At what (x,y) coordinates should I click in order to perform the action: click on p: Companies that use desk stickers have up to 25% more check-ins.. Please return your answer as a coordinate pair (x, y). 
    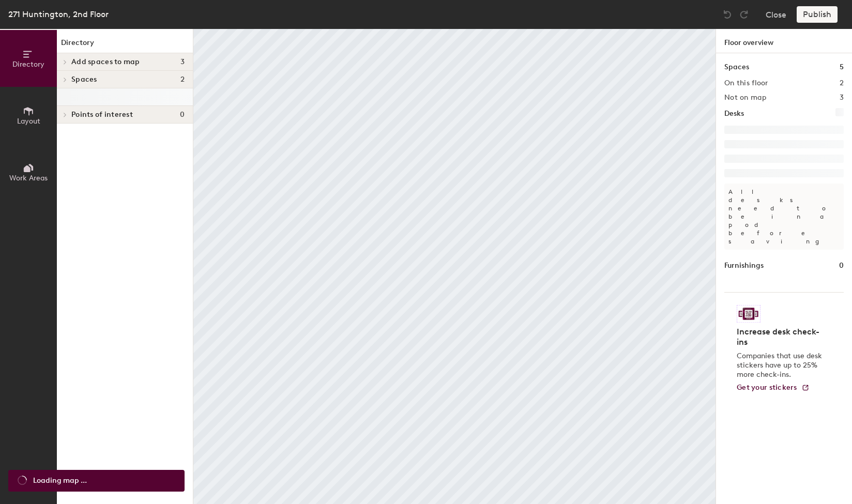
    Looking at the image, I should click on (781, 365).